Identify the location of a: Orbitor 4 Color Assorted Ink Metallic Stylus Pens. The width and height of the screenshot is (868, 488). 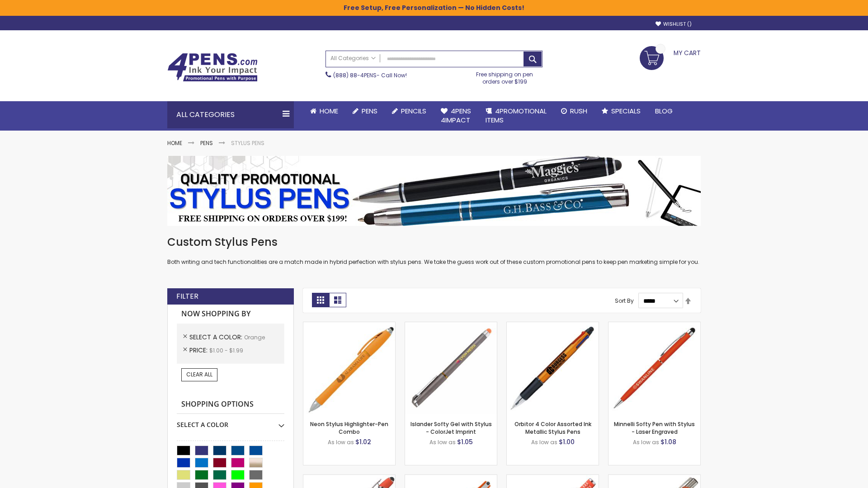
(553, 428).